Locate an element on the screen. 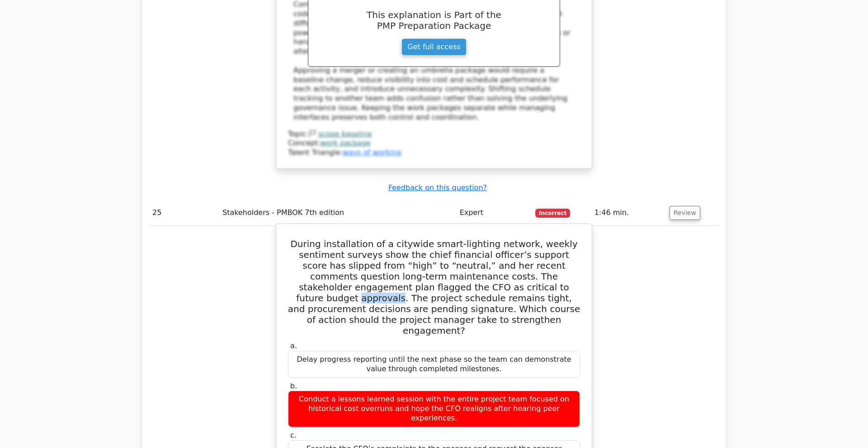 The width and height of the screenshot is (868, 448). td: Expert is located at coordinates (494, 213).